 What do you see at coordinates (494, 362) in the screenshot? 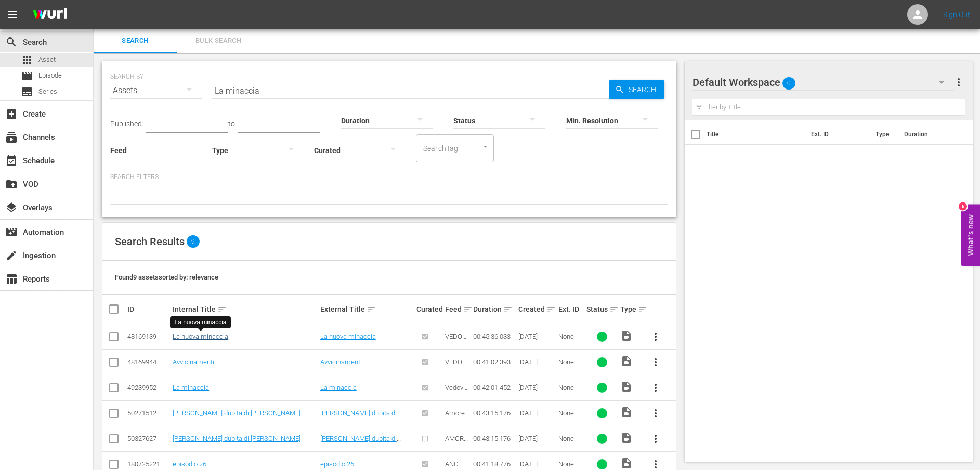
I see `div: 00:41:02.393` at bounding box center [494, 362].